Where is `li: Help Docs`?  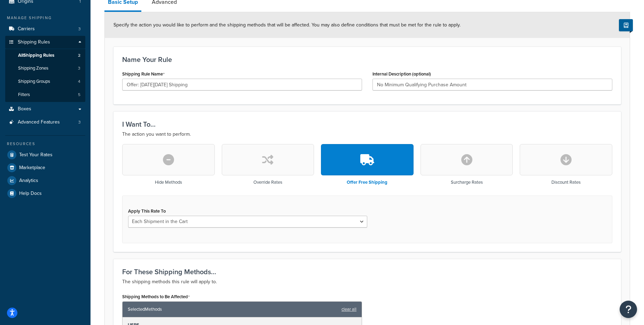
li: Help Docs is located at coordinates (45, 193).